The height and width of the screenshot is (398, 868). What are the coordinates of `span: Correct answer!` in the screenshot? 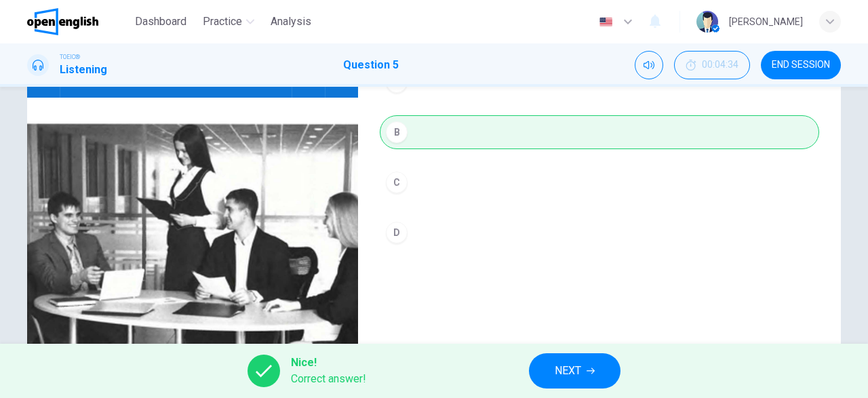 It's located at (328, 379).